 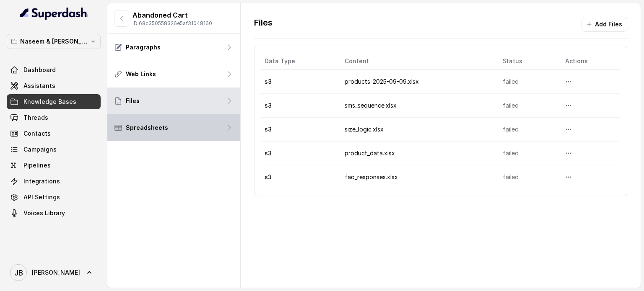 I want to click on a: API Settings, so click(x=54, y=197).